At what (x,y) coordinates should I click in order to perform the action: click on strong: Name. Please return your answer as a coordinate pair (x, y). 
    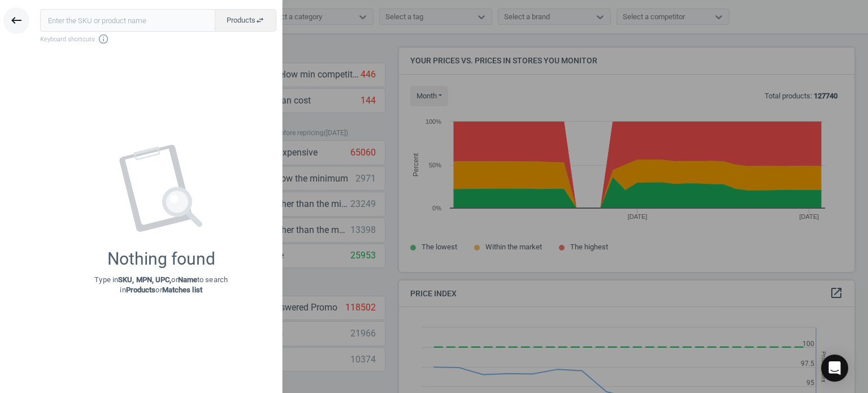
    Looking at the image, I should click on (187, 279).